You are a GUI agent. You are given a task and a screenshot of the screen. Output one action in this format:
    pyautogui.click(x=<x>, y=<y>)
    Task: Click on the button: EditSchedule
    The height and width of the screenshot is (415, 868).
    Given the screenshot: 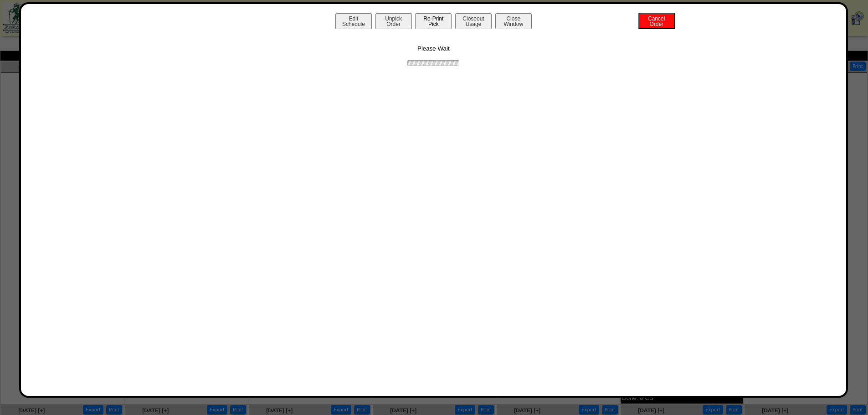 What is the action you would take?
    pyautogui.click(x=354, y=21)
    